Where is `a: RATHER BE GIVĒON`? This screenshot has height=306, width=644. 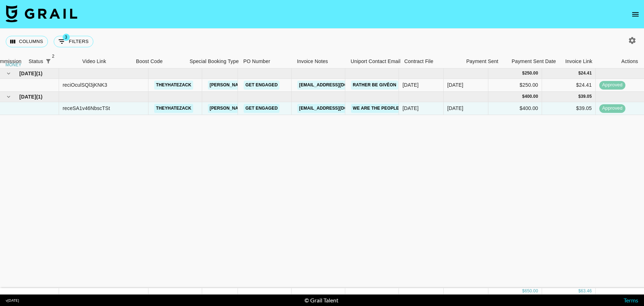
a: RATHER BE GIVĒON is located at coordinates (375, 85).